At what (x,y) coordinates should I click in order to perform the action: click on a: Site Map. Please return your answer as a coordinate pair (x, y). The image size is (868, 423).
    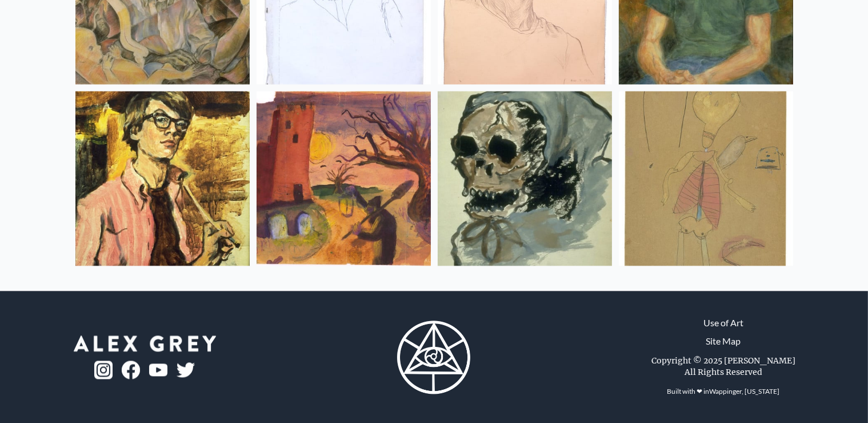
    Looking at the image, I should click on (723, 341).